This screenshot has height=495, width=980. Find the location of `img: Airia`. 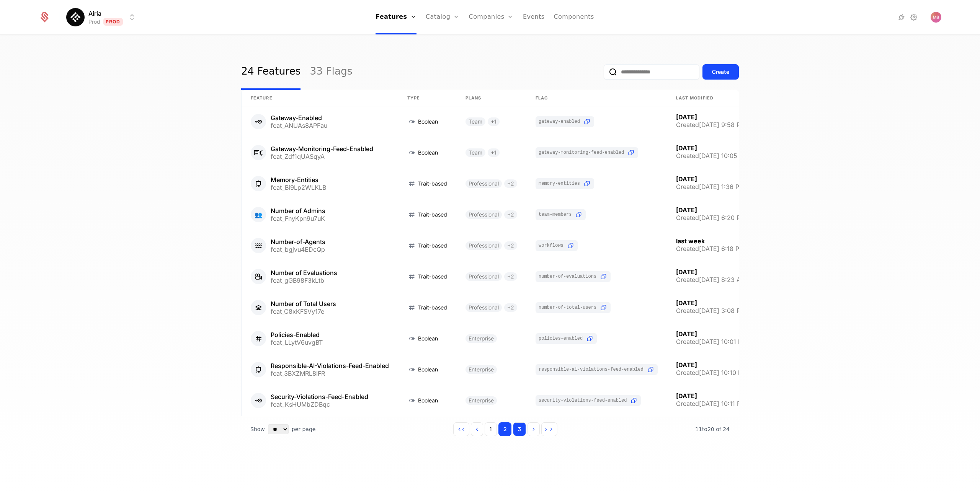

img: Airia is located at coordinates (75, 17).